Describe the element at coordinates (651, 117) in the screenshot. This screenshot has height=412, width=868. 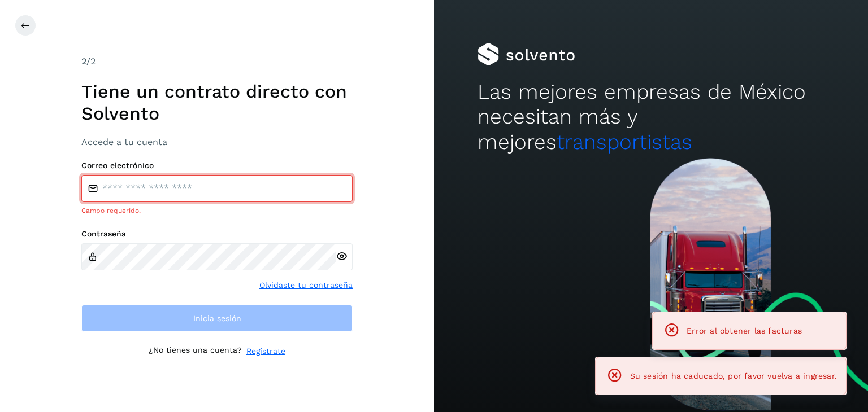
I see `h2: Las mejores empresas de México necesitan más y mejores` at that location.